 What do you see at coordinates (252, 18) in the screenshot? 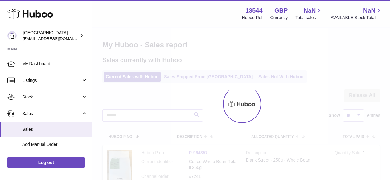
I see `div: Huboo Ref` at bounding box center [252, 18].